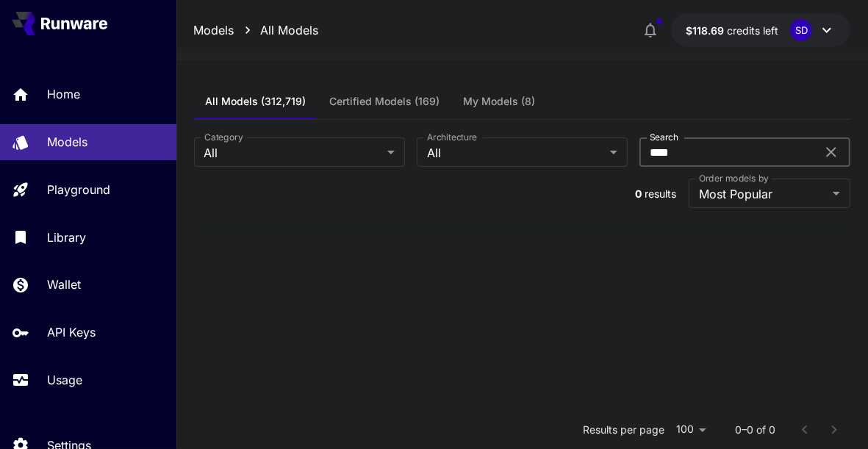  What do you see at coordinates (385, 101) in the screenshot?
I see `span: Certified Models (169)` at bounding box center [385, 101].